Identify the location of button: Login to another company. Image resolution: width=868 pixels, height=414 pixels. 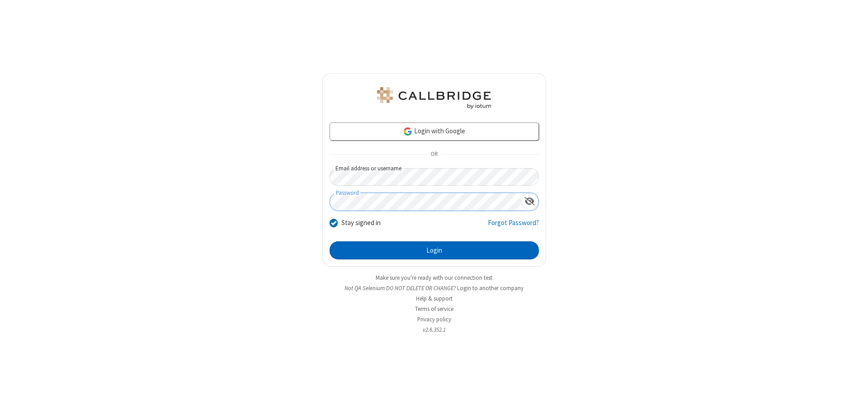
(490, 288).